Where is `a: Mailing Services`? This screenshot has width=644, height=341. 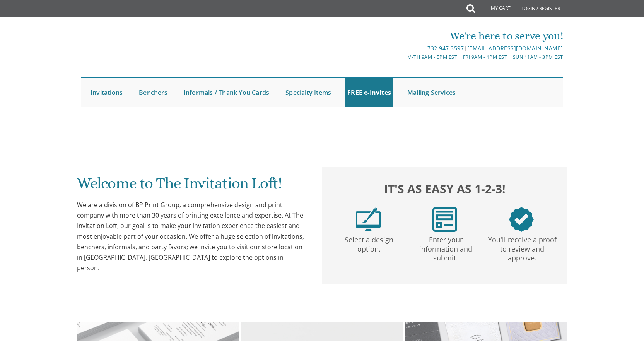
a: Mailing Services is located at coordinates (431, 92).